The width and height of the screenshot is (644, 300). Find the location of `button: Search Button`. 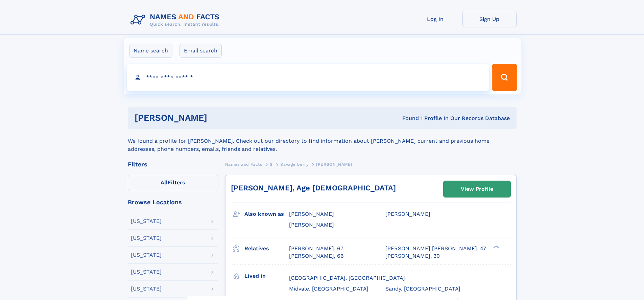

button: Search Button is located at coordinates (504, 77).